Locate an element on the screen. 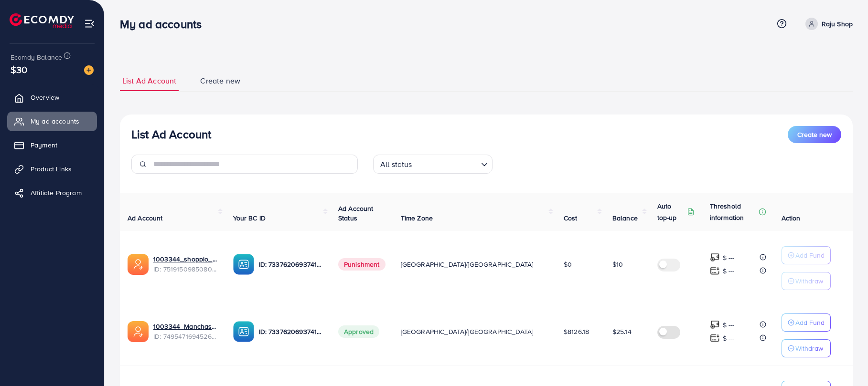 The height and width of the screenshot is (386, 868). span: Punishment is located at coordinates (361, 265).